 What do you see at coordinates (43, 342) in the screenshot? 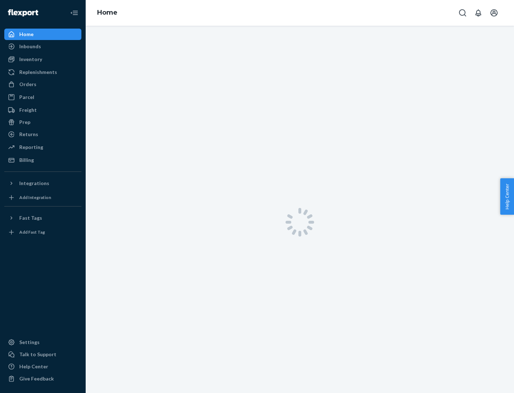
I see `a: Settings` at bounding box center [43, 342].